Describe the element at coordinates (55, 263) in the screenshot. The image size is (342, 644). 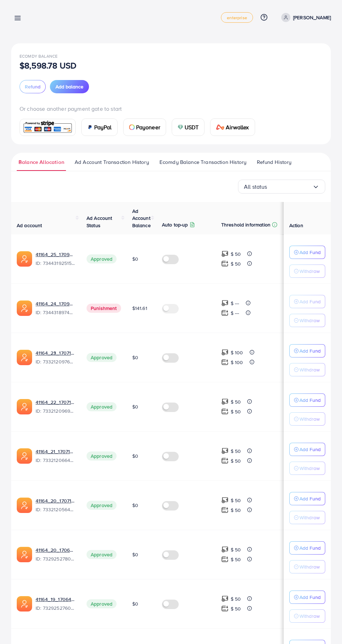
I see `span: ID: 7344319251534069762` at that location.